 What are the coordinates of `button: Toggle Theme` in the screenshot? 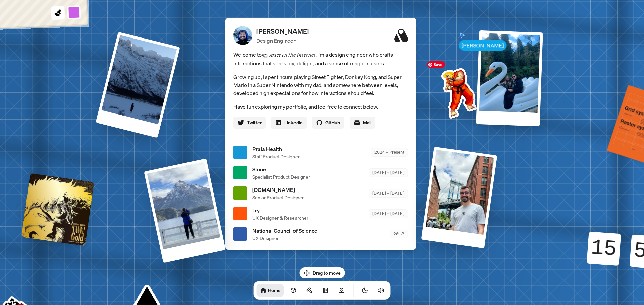 It's located at (365, 290).